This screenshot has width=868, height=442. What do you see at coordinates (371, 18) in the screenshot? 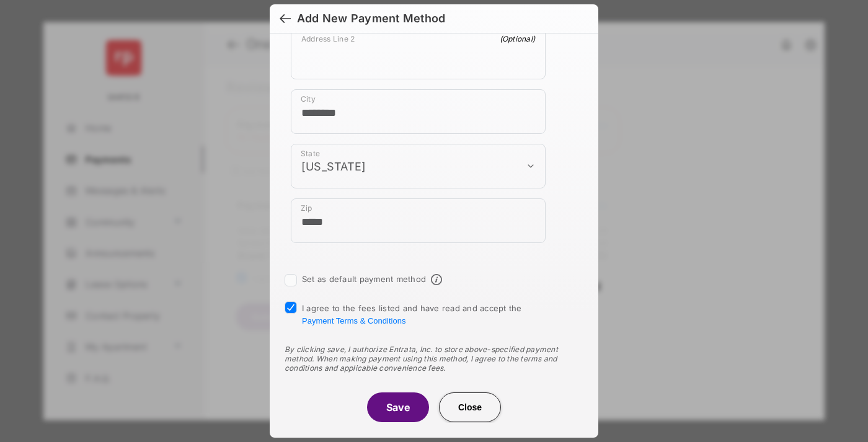
I see `div: Add New Payment Method` at bounding box center [371, 18].